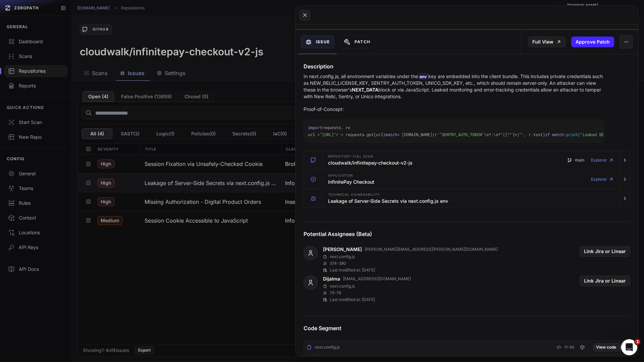  Describe the element at coordinates (365, 89) in the screenshot. I see `strong: NEXT_DATA` at that location.